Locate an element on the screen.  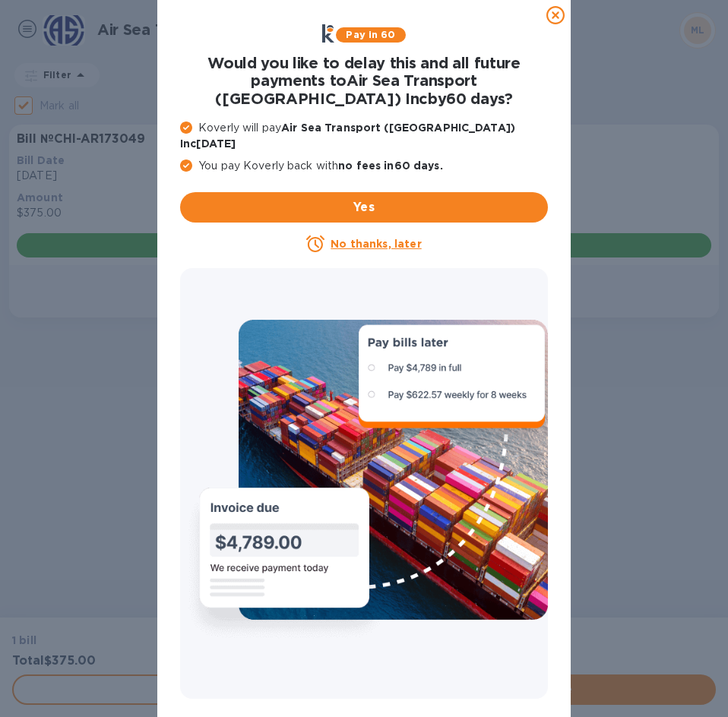
button: Yes is located at coordinates (364, 208).